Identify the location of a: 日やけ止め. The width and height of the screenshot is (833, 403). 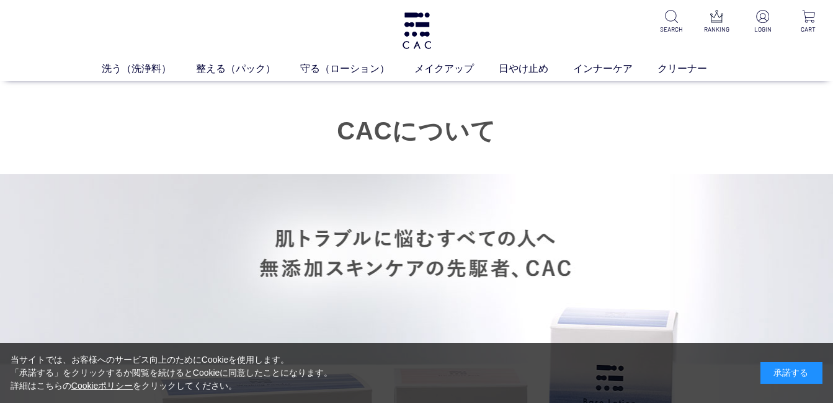
(536, 69).